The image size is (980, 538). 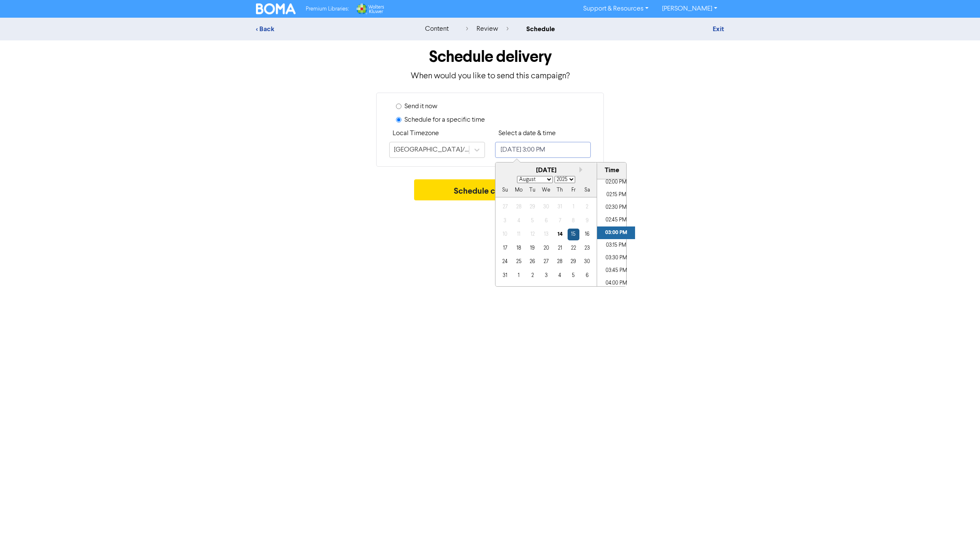 What do you see at coordinates (616, 183) in the screenshot?
I see `li: 02:00 PM` at bounding box center [616, 183].